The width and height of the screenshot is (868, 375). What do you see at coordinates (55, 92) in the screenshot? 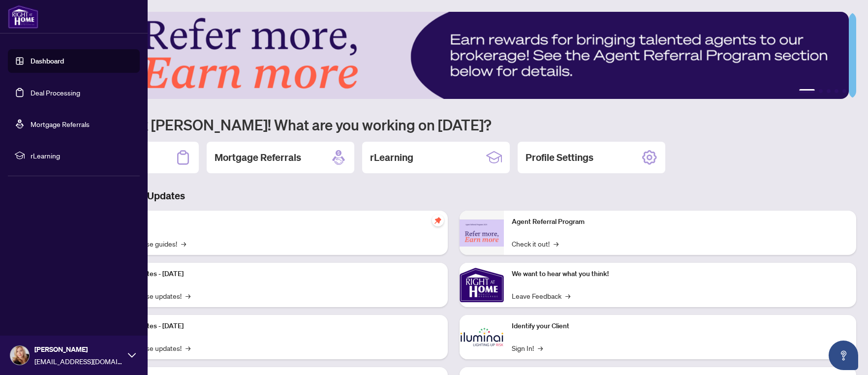
I see `a: Deal Processing` at bounding box center [55, 92].